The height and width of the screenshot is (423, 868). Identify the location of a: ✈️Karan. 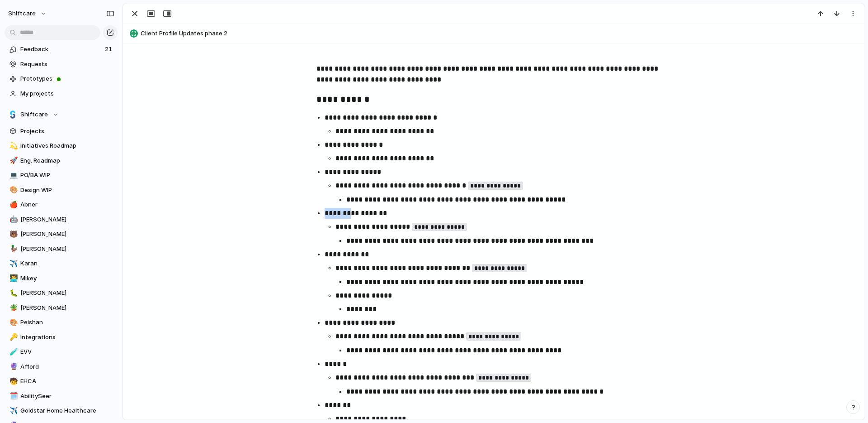
(61, 263).